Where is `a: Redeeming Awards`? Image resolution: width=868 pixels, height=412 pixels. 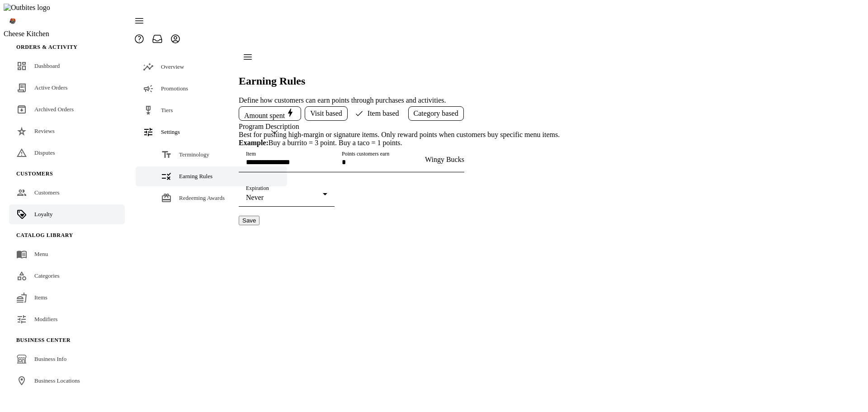 a: Redeeming Awards is located at coordinates (211, 198).